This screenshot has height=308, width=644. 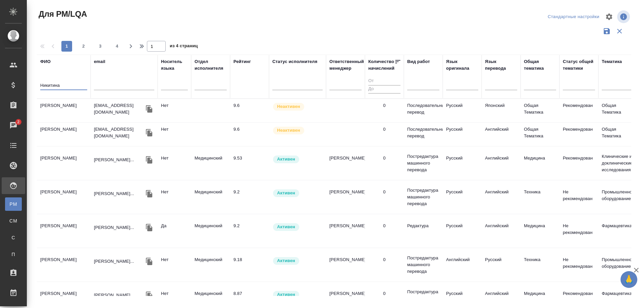 What do you see at coordinates (612, 61) in the screenshot?
I see `div: Тематика` at bounding box center [612, 61].